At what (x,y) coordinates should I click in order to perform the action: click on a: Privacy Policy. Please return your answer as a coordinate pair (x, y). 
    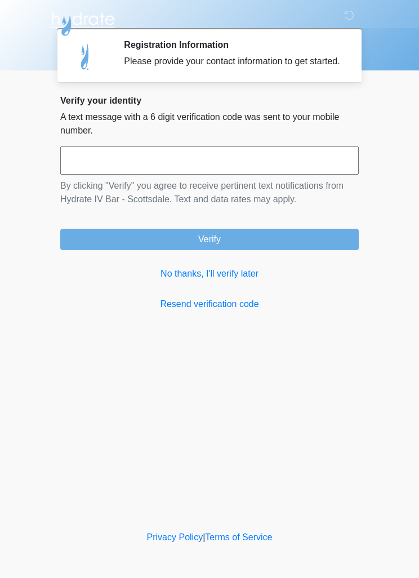
    Looking at the image, I should click on (175, 537).